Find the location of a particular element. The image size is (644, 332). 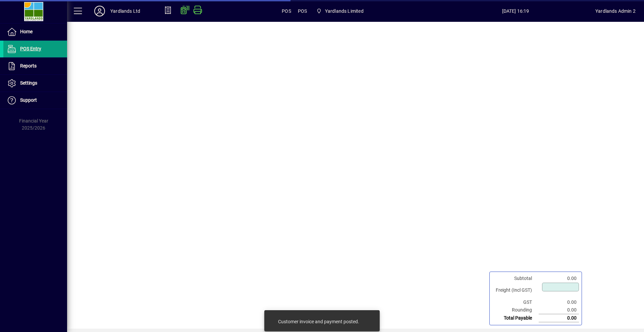

div: Yardlands Ltd is located at coordinates (125, 11).